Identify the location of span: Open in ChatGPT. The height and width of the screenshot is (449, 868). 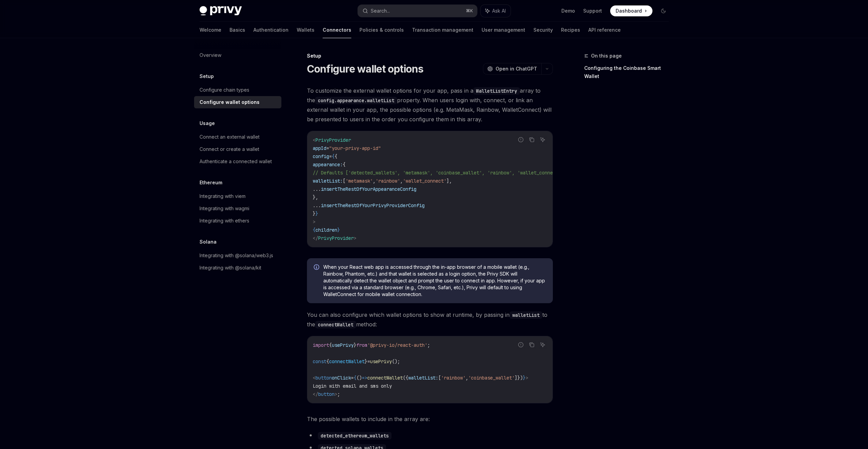
(517, 69).